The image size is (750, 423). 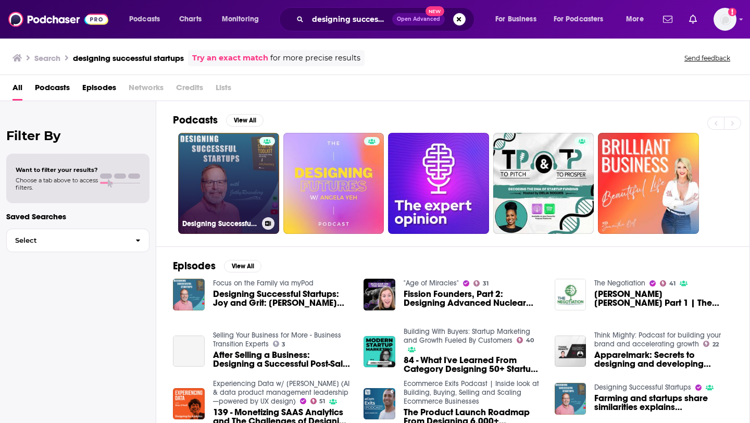 I want to click on a: 3, so click(x=279, y=344).